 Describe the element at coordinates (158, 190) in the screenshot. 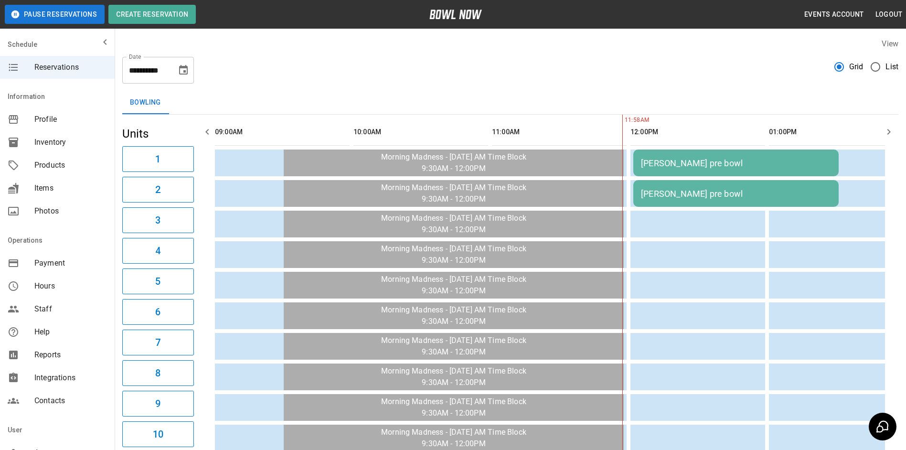

I see `h6: 2` at that location.